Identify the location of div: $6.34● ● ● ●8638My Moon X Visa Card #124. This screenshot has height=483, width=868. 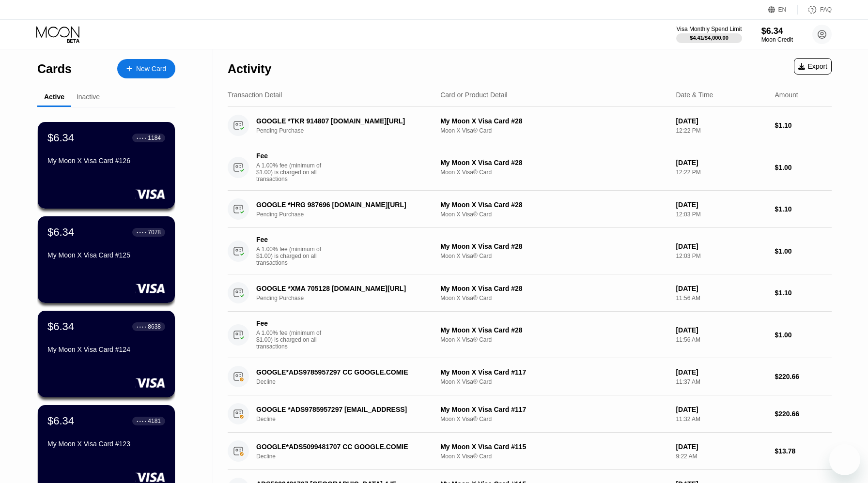
(106, 354).